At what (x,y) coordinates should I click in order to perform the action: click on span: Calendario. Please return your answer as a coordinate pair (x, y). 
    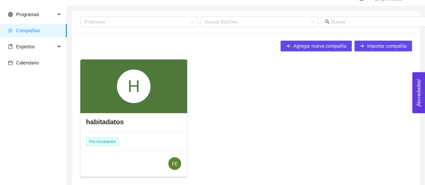
    Looking at the image, I should click on (28, 63).